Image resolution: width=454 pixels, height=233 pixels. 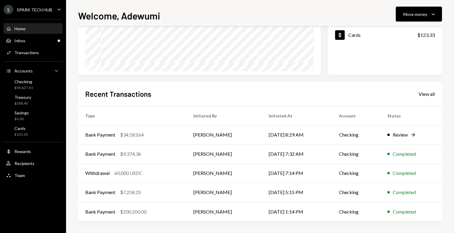 I want to click on div: Checking, so click(x=24, y=82).